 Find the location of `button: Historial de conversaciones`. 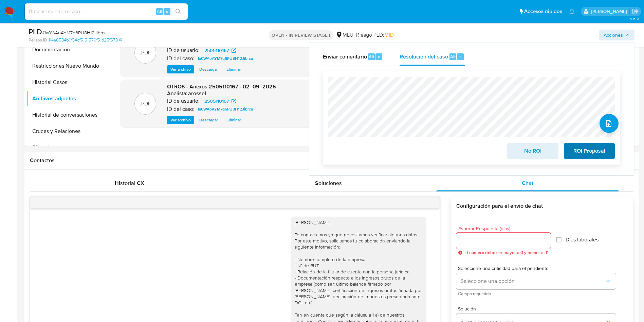

button: Historial de conversaciones is located at coordinates (69, 115).